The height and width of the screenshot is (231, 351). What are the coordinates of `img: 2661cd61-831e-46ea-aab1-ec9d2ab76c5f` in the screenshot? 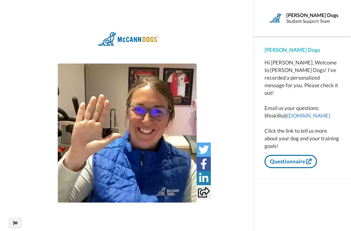 It's located at (127, 39).